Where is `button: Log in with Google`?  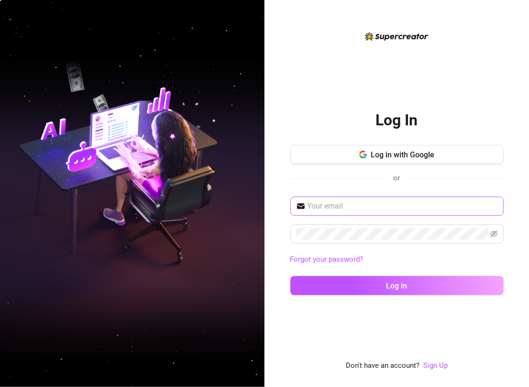 button: Log in with Google is located at coordinates (397, 155).